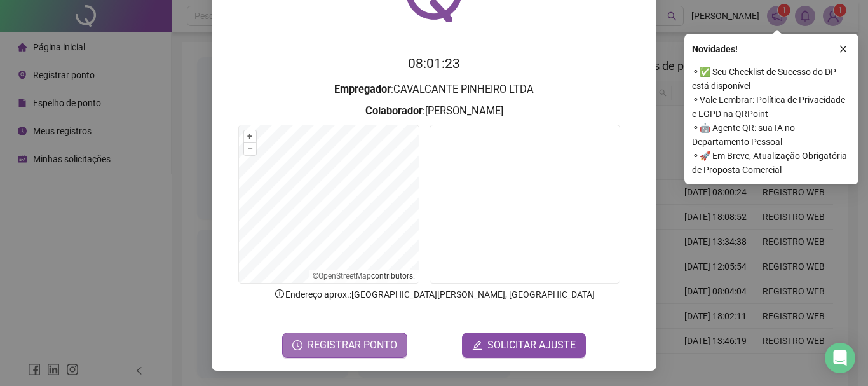  I want to click on span: edit, so click(477, 345).